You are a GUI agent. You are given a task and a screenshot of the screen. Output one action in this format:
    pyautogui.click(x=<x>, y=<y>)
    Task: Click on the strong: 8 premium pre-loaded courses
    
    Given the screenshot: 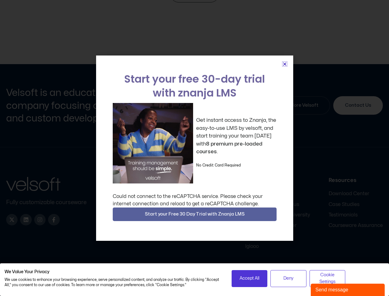 What is the action you would take?
    pyautogui.click(x=229, y=148)
    